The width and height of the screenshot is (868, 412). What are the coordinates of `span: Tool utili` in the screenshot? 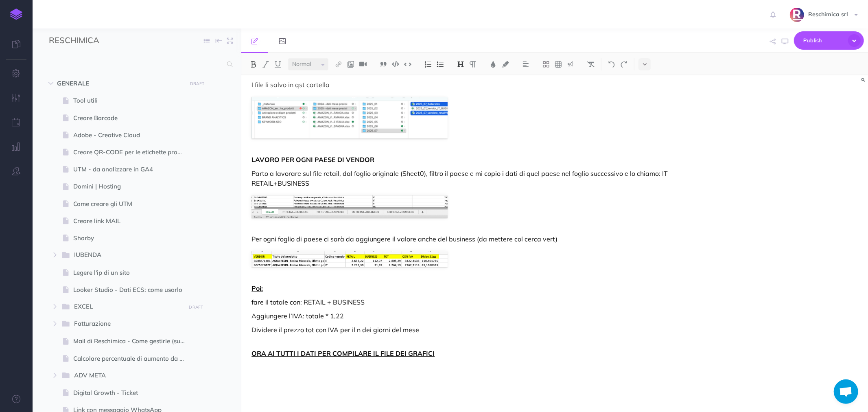 It's located at (133, 101).